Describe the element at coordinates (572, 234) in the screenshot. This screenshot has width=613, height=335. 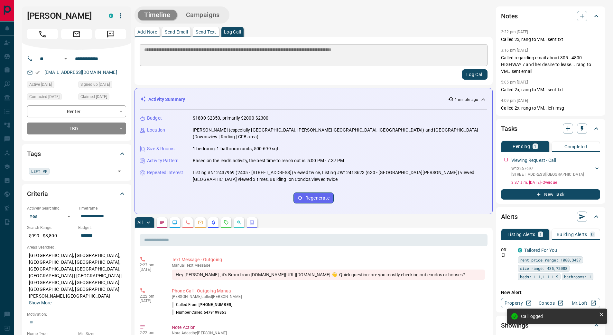
I see `p: Building Alerts` at that location.